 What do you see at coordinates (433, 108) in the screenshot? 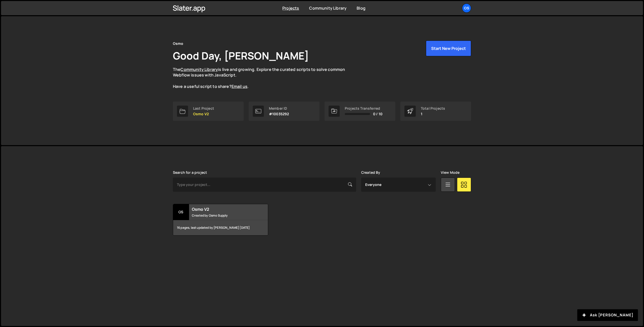
I see `div: Total Projects` at bounding box center [433, 108].